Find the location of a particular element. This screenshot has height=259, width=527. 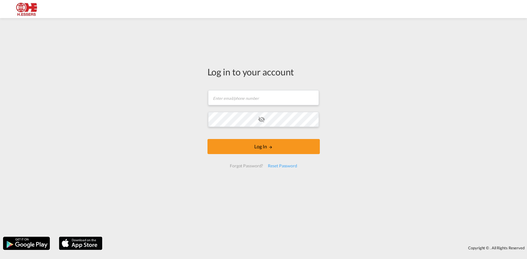

img: 690005f0ba9d11ee90968bb23dcea500.JPG is located at coordinates (29, 9).